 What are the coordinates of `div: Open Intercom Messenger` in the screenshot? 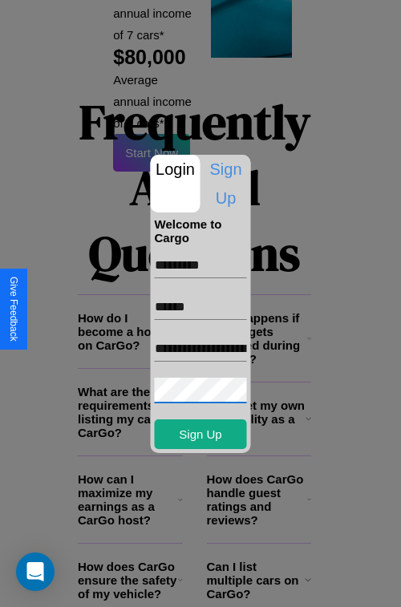 It's located at (35, 572).